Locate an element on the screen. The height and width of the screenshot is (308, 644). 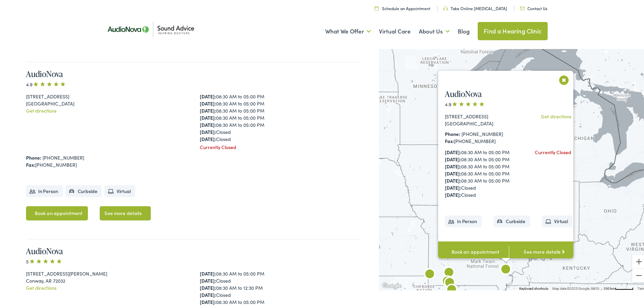
img: Google is located at coordinates (392, 285).